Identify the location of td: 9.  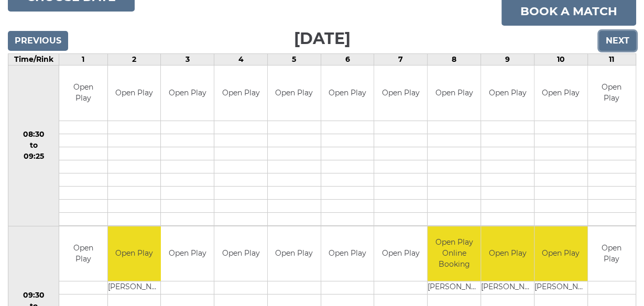
(508, 60).